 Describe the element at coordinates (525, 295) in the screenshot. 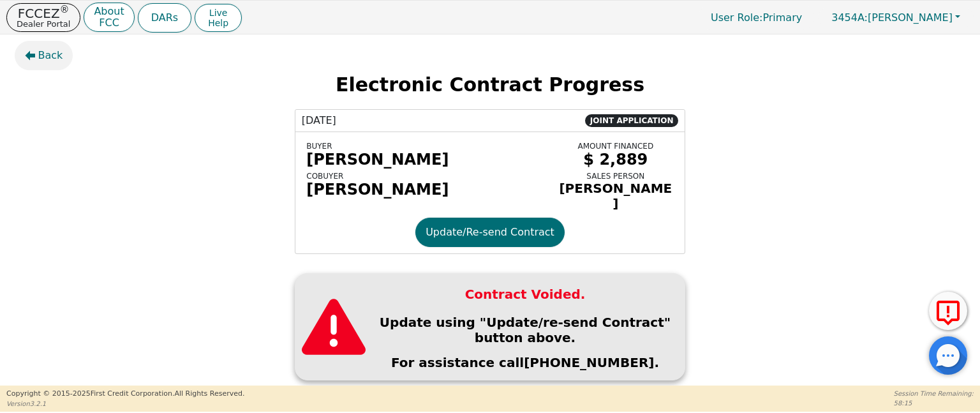

I see `h3: Contract Voided.` at that location.